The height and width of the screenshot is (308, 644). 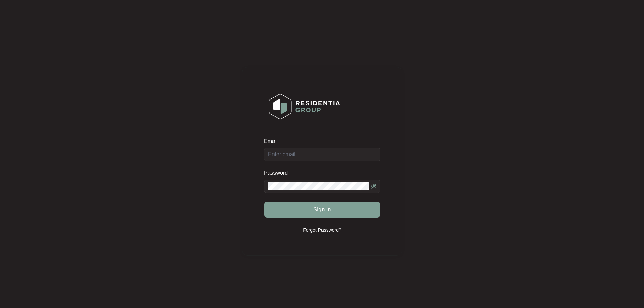 I want to click on span: eye-invisible, so click(x=373, y=186).